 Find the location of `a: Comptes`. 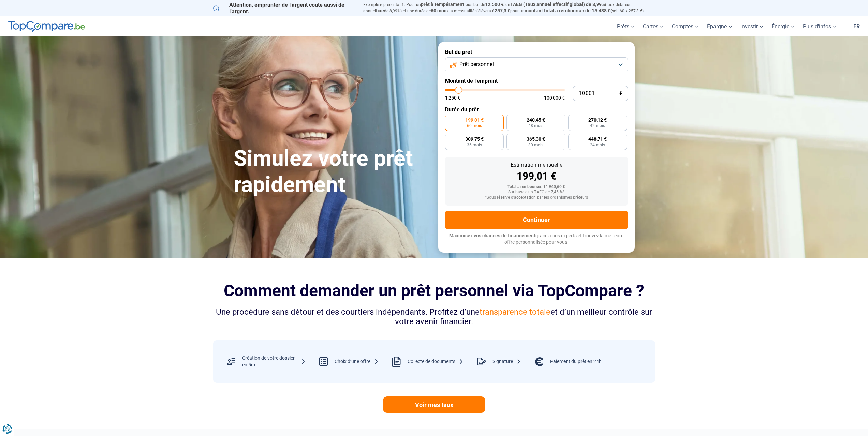

a: Comptes is located at coordinates (685, 26).